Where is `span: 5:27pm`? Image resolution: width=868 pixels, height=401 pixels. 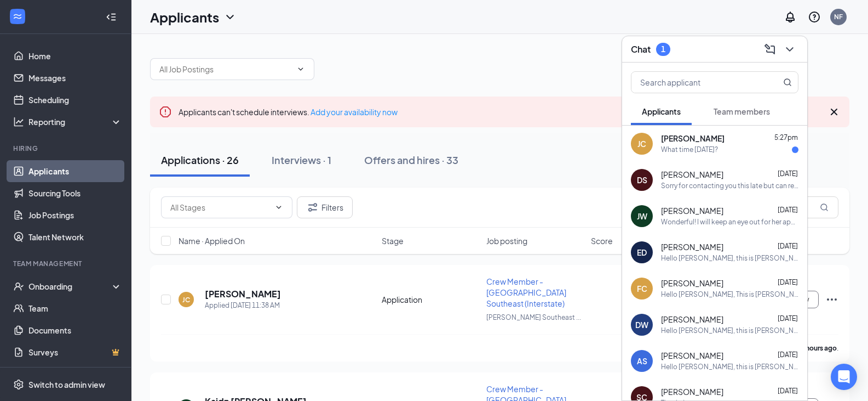
span: 5:27pm is located at coordinates (786, 137).